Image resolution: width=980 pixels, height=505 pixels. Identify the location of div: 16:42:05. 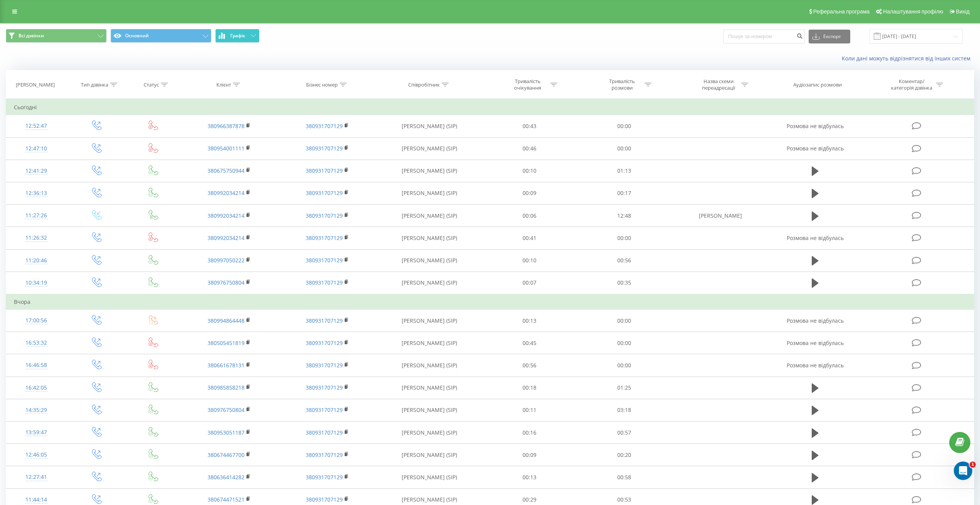
(36, 388).